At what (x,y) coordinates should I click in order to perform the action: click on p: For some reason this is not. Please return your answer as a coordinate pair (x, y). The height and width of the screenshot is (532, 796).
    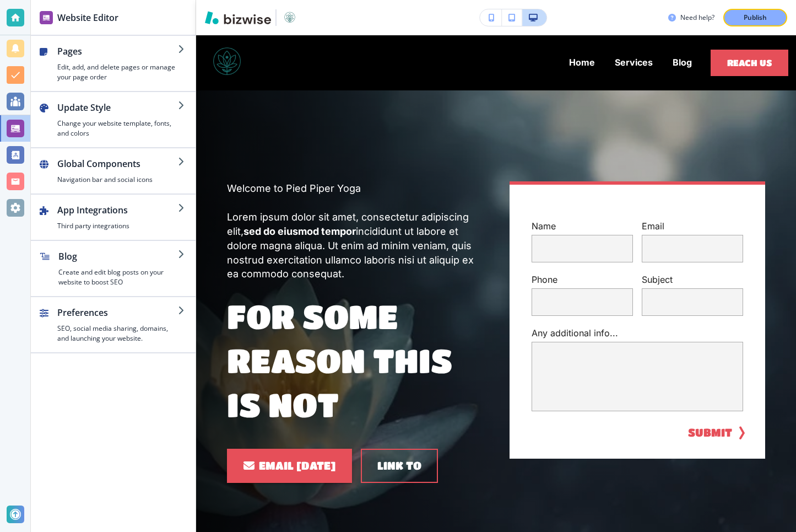
    Looking at the image, I should click on (354, 360).